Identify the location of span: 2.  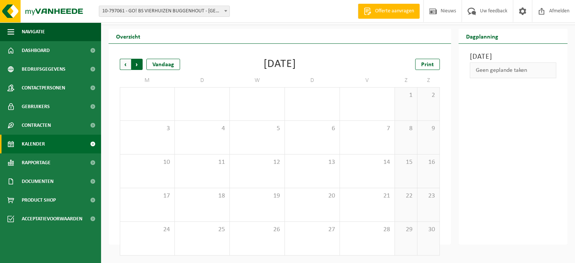
(429, 96).